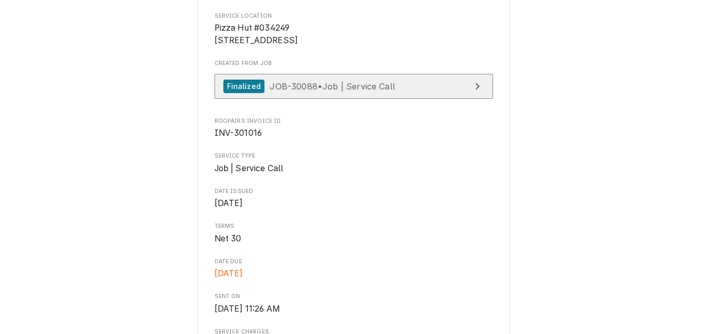  What do you see at coordinates (238, 133) in the screenshot?
I see `span: INV-301016` at bounding box center [238, 133].